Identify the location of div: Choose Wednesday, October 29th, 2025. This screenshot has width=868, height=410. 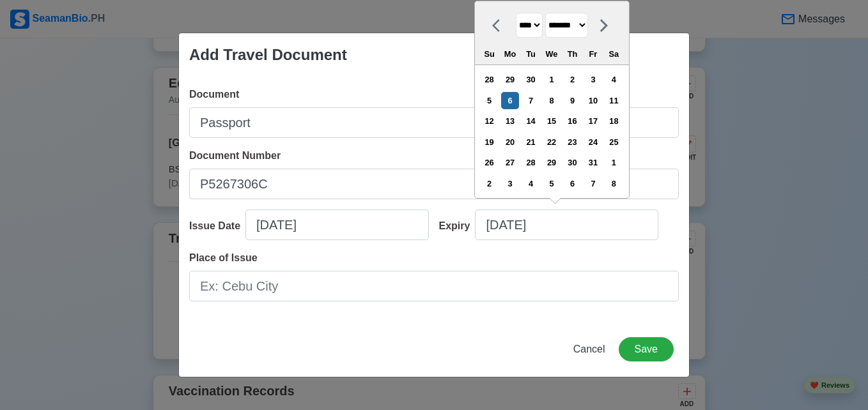
(551, 162).